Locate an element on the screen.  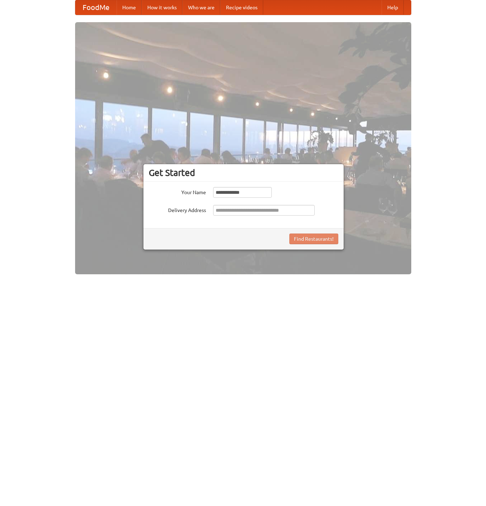
button: Find Restaurants! is located at coordinates (313, 239).